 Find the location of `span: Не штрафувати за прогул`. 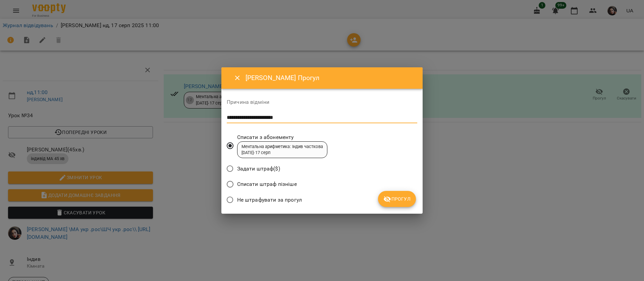

span: Не штрафувати за прогул is located at coordinates (269, 200).